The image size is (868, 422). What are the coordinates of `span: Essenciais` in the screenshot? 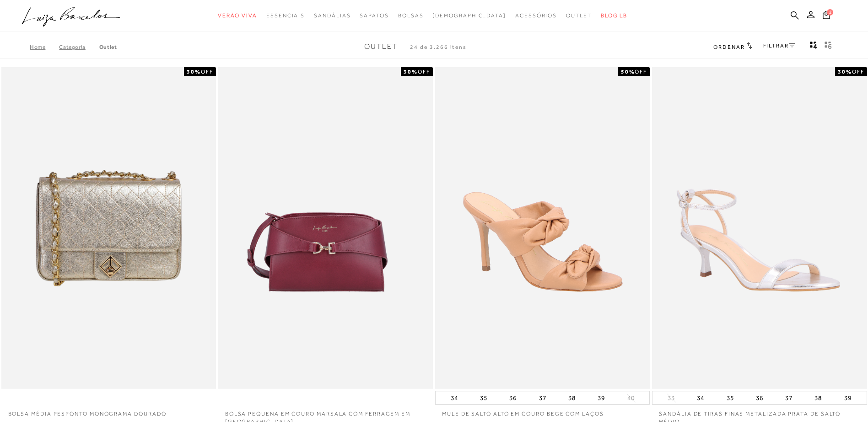 It's located at (286, 16).